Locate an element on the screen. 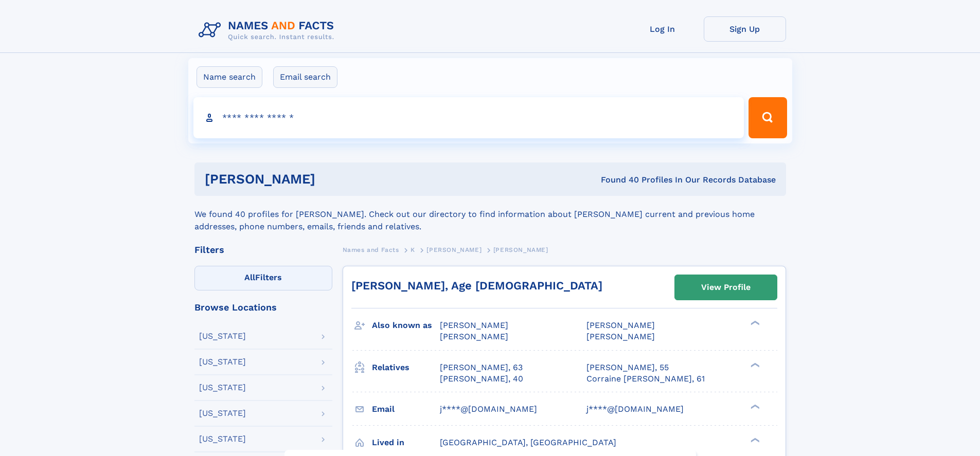 The height and width of the screenshot is (456, 980). a: Sign Up is located at coordinates (745, 29).